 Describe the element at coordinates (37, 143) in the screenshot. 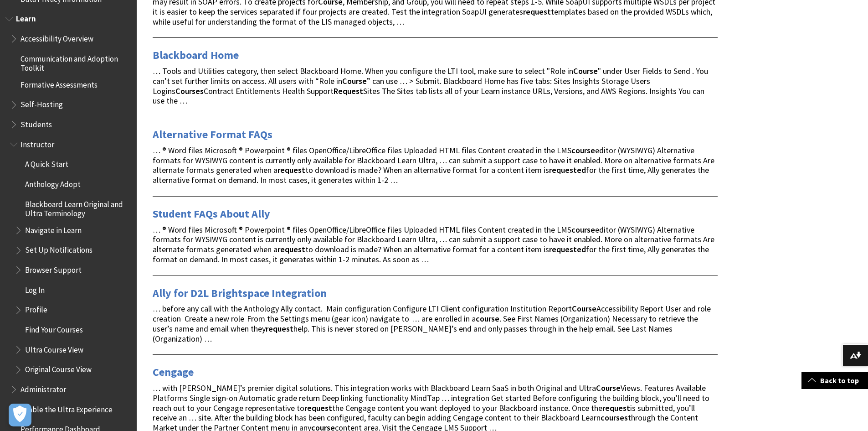

I see `span: Instructor` at that location.